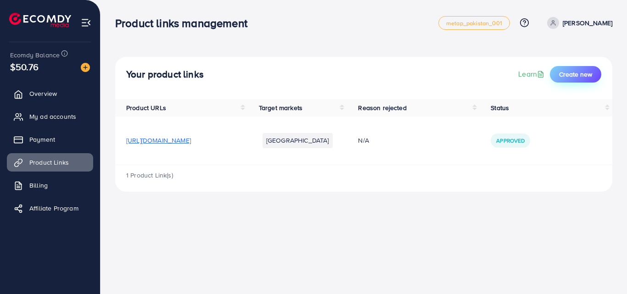  What do you see at coordinates (50, 209) in the screenshot?
I see `a: Affiliate Program` at bounding box center [50, 209].